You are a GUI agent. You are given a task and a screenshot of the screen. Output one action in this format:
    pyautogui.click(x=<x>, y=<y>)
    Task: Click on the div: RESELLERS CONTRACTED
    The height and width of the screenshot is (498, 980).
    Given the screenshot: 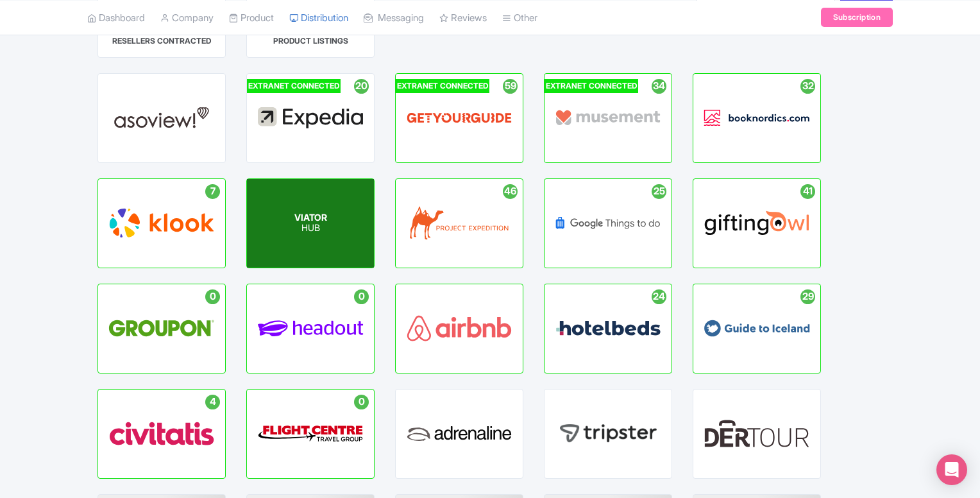 What is the action you would take?
    pyautogui.click(x=162, y=41)
    